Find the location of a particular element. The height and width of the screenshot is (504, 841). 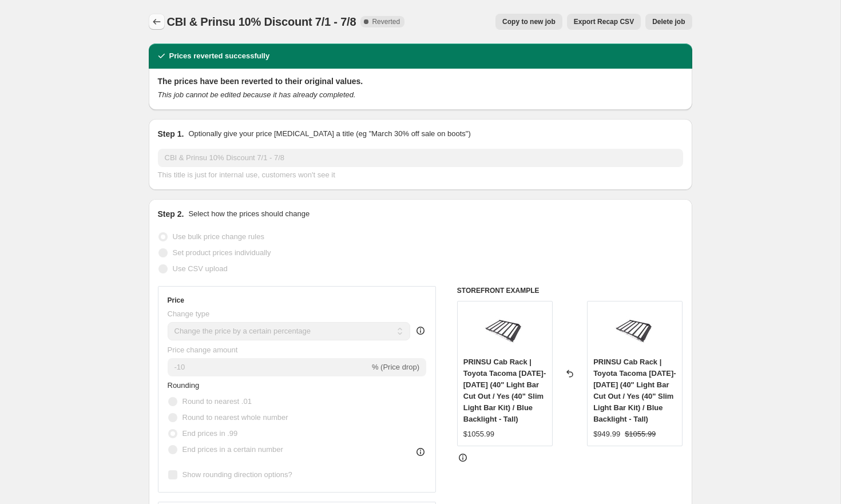

div: $949.99 is located at coordinates (607, 434).